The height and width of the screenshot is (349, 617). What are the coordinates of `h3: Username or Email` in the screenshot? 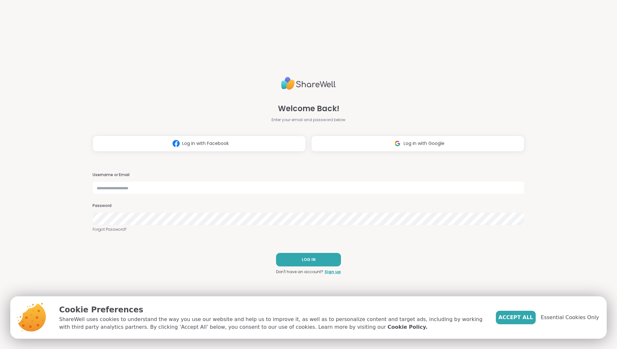 It's located at (309, 175).